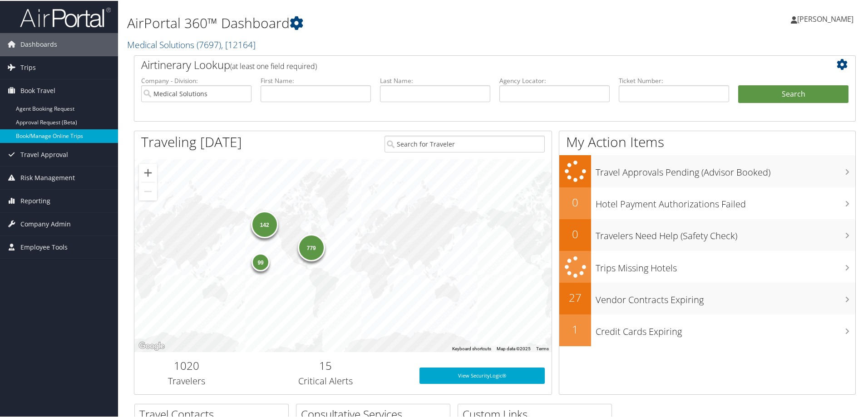 This screenshot has width=868, height=417. I want to click on a: Travel Approvals Pending (Advisor Booked), so click(707, 170).